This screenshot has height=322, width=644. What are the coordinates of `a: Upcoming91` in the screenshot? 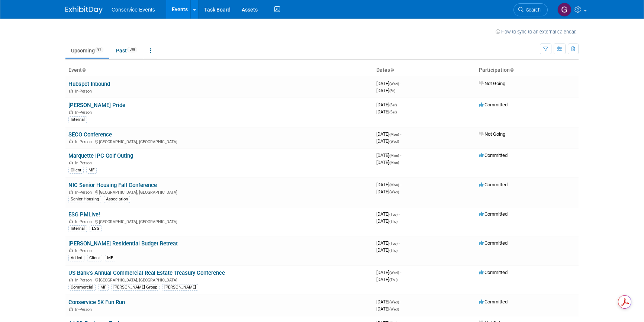 It's located at (87, 51).